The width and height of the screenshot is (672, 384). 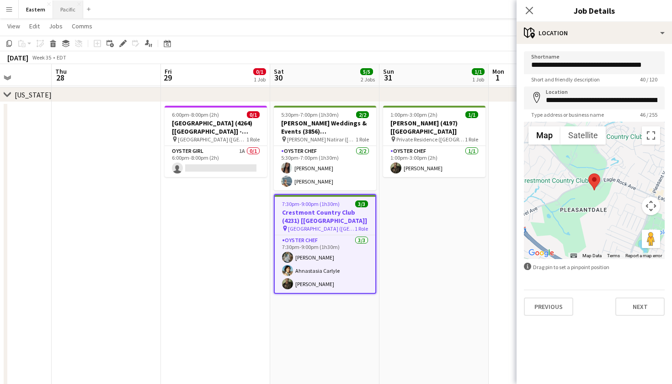 What do you see at coordinates (56, 26) in the screenshot?
I see `span: Jobs` at bounding box center [56, 26].